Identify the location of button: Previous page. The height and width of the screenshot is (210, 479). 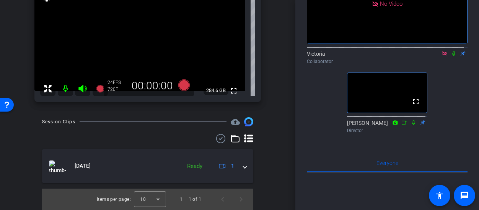
(222, 200).